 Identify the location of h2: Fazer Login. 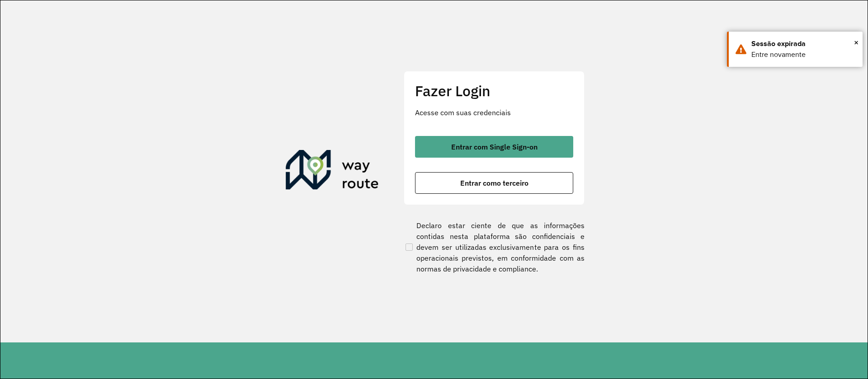
(494, 91).